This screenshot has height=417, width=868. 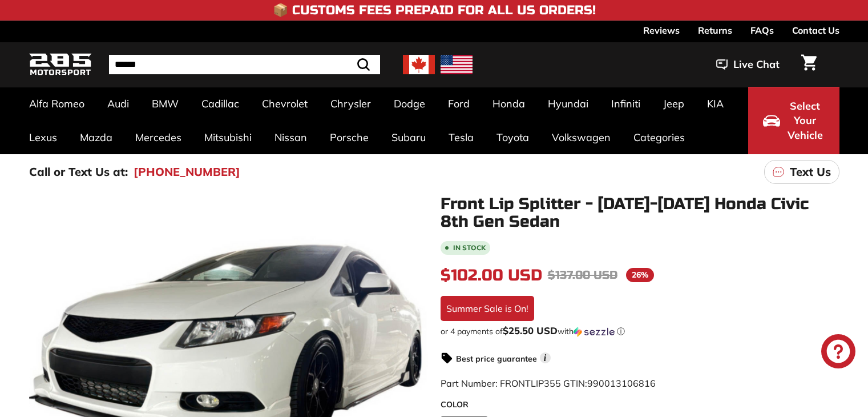 What do you see at coordinates (158, 137) in the screenshot?
I see `a: Mercedes` at bounding box center [158, 137].